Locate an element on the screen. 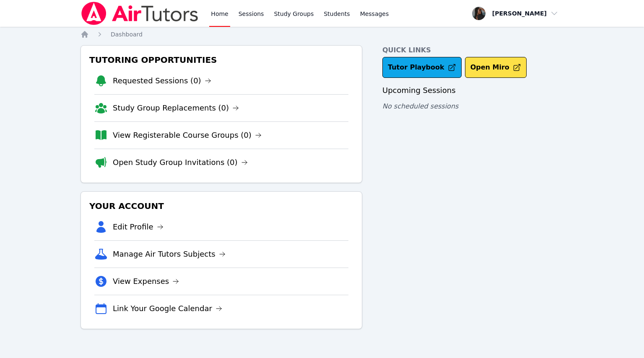  a: View Expenses is located at coordinates (146, 281).